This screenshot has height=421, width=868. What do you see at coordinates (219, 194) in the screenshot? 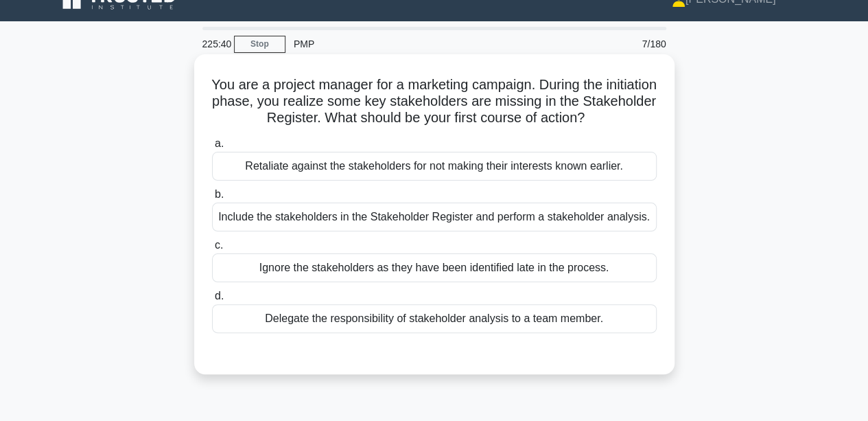
I see `span: b.` at bounding box center [219, 194].